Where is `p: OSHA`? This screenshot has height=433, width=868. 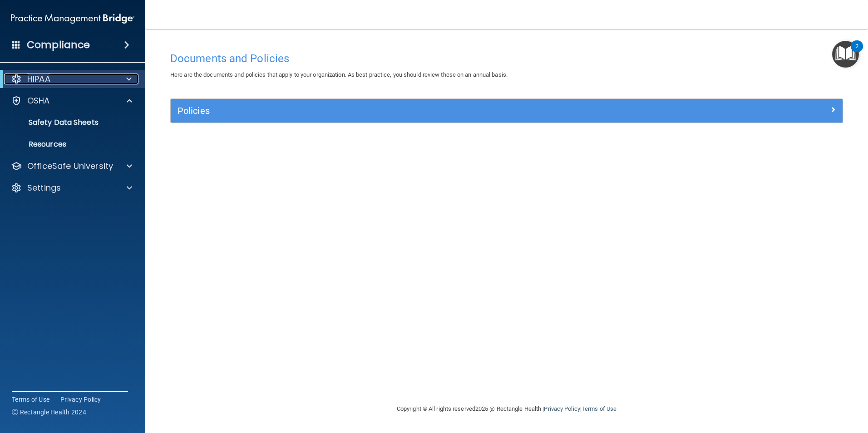 p: OSHA is located at coordinates (39, 100).